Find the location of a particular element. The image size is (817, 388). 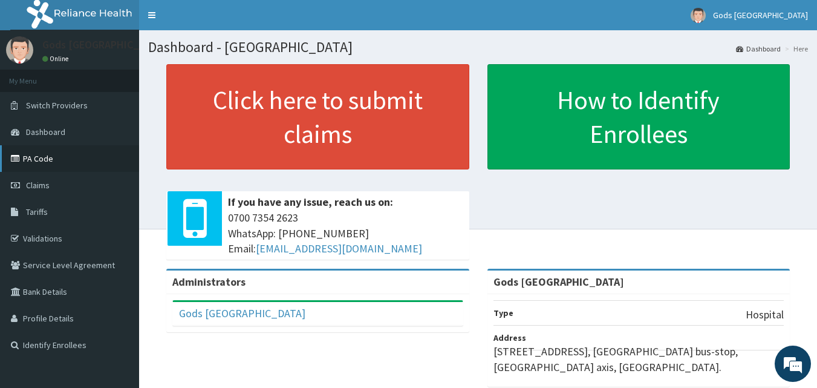

p: Hospital is located at coordinates (765, 315).